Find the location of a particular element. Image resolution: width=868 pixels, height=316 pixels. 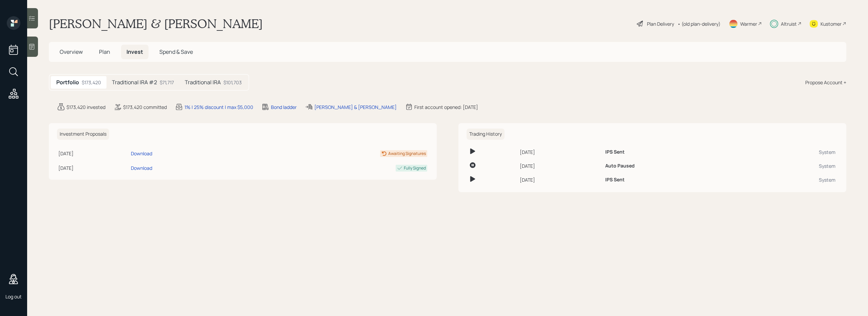

h6: Auto Paused is located at coordinates (620, 166).